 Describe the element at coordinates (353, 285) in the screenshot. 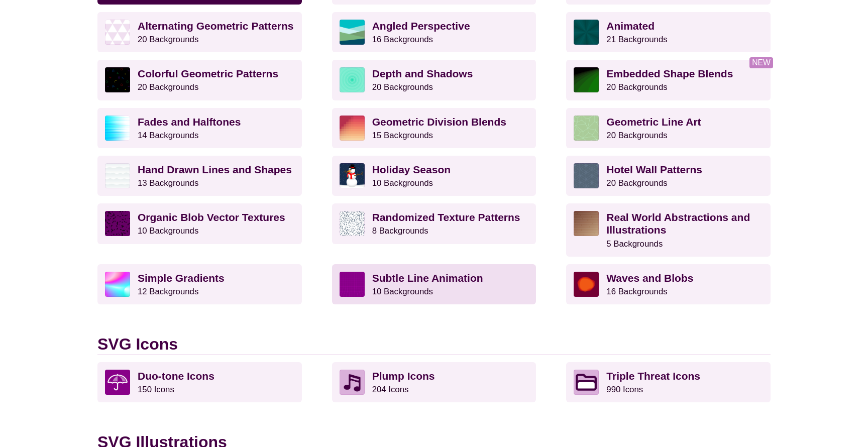

I see `img: a line grid with a slope perspective` at that location.